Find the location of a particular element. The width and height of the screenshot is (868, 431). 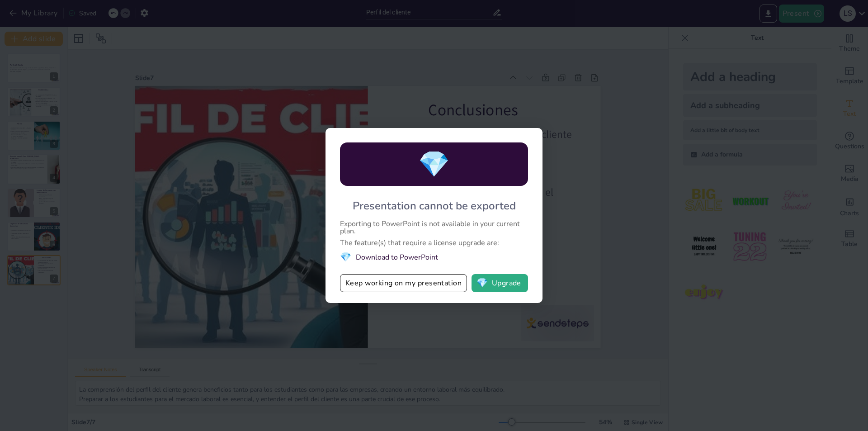

div: Presentation cannot be exported is located at coordinates (434, 206).